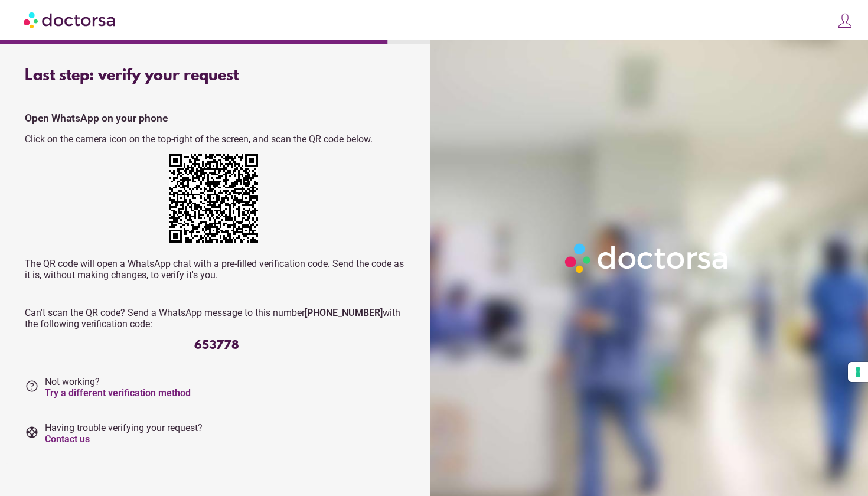 The width and height of the screenshot is (868, 496). I want to click on img: Logo-Doctorsa-trans-White-partial-flat.png, so click(647, 258).